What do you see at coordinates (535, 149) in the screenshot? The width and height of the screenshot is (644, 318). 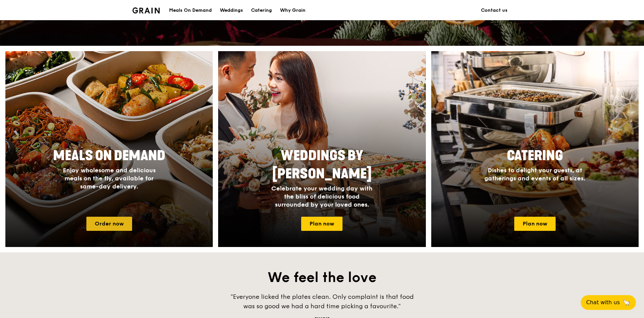 I see `img: catering-card.e1cfaf3e.jpg` at bounding box center [535, 149].